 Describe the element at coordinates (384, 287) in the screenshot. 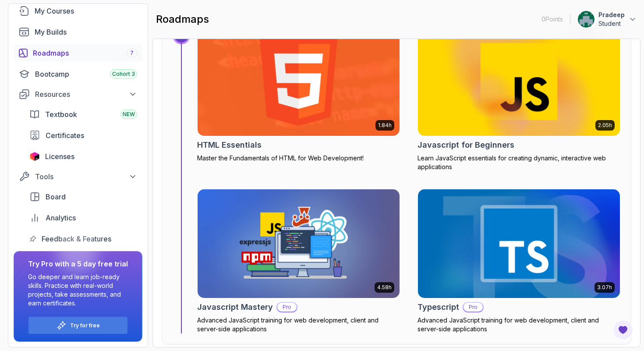

I see `p: 4.58h` at that location.